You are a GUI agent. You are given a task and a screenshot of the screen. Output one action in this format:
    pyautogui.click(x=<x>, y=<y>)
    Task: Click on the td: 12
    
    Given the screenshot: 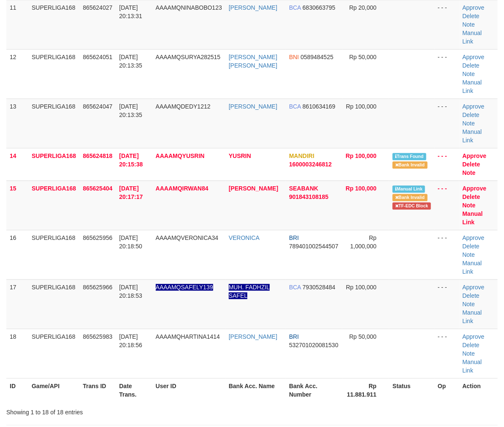 What is the action you would take?
    pyautogui.click(x=18, y=74)
    